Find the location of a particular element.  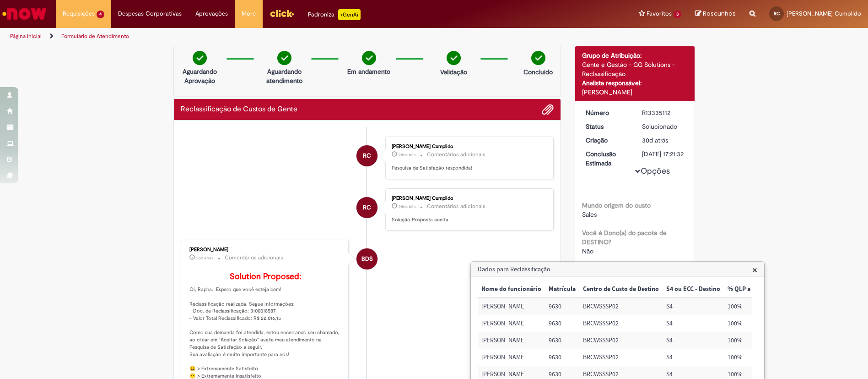

button: Close is located at coordinates (754, 269).